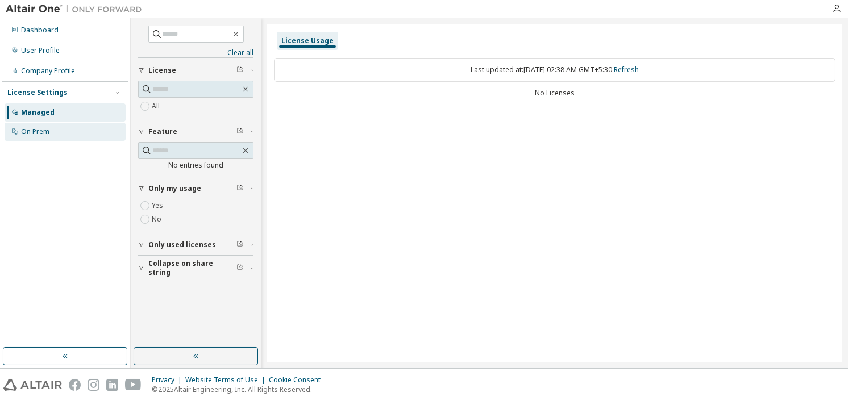  What do you see at coordinates (40, 30) in the screenshot?
I see `div: Dashboard` at bounding box center [40, 30].